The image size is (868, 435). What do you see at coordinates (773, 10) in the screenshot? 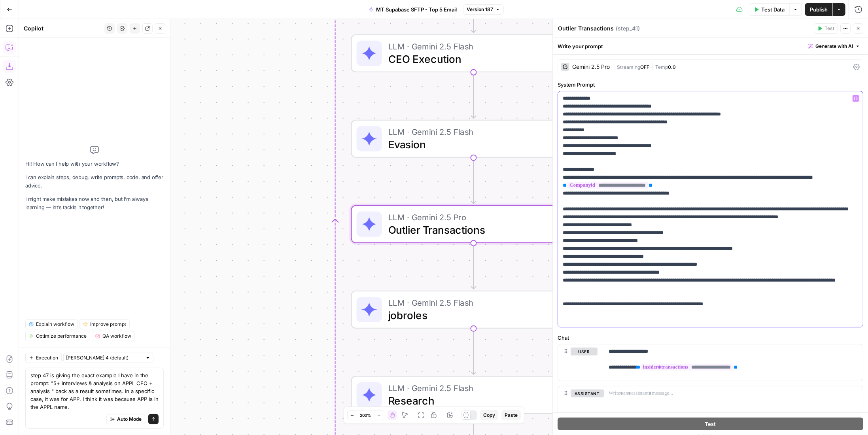
I see `span: Test Data` at bounding box center [773, 10].